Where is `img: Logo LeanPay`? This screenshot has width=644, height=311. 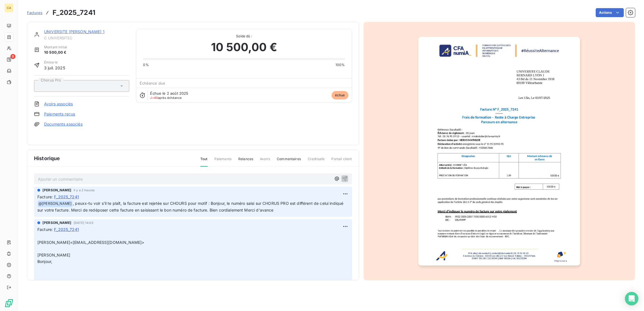
img: Logo LeanPay is located at coordinates (9, 303).